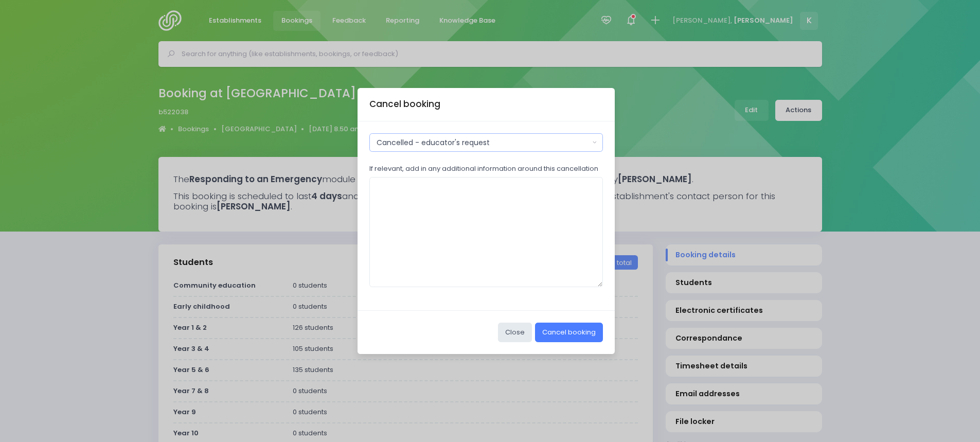  I want to click on div: Cancelled - educator's request, so click(483, 142).